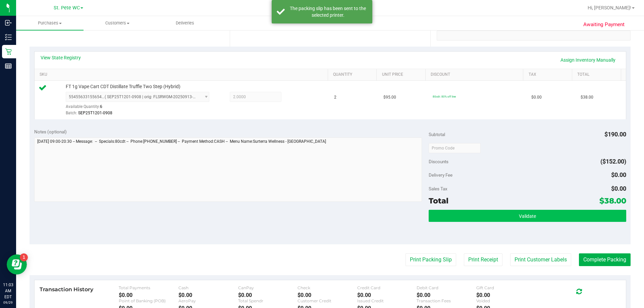 The image size is (644, 308). Describe the element at coordinates (327, 301) in the screenshot. I see `div: Customer Credit` at that location.